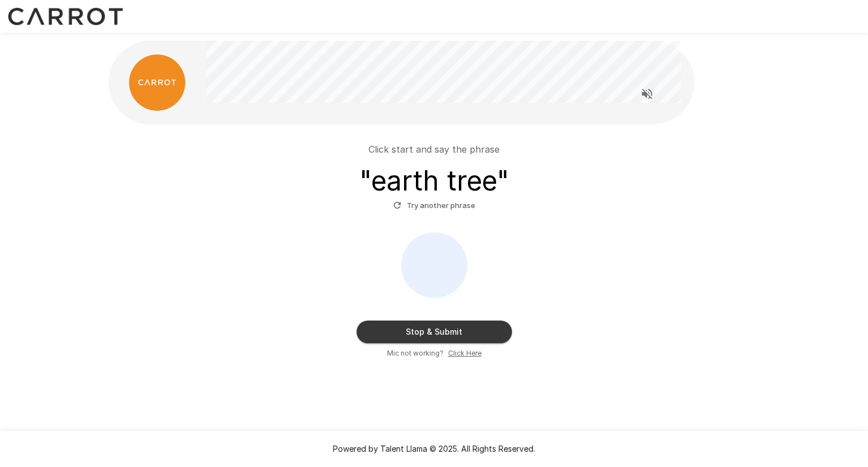 This screenshot has width=868, height=467. Describe the element at coordinates (465, 353) in the screenshot. I see `u: Click Here` at that location.